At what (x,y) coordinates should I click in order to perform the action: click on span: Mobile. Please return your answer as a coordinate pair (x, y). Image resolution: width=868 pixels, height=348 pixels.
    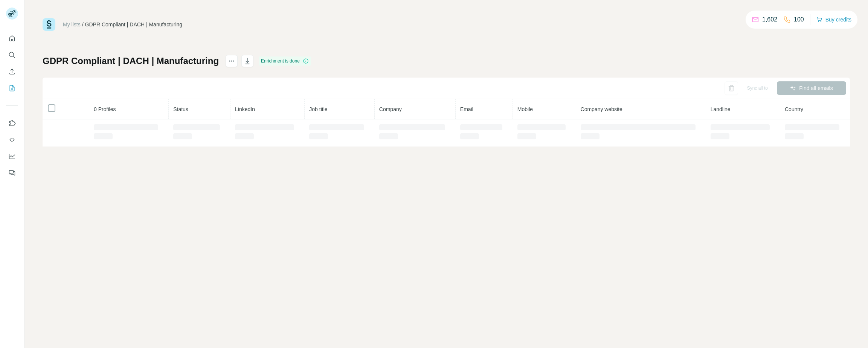
    Looking at the image, I should click on (525, 109).